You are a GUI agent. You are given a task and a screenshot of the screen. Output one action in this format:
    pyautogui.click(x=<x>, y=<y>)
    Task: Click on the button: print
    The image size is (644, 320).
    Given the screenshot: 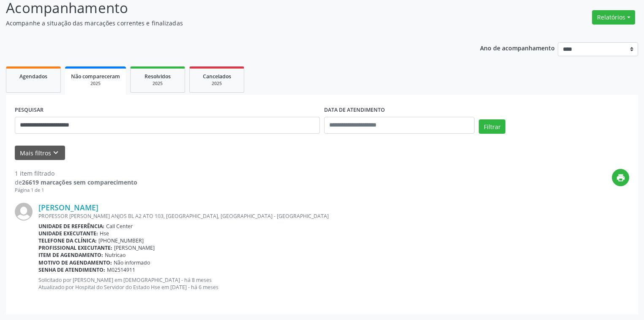 What is the action you would take?
    pyautogui.click(x=621, y=177)
    